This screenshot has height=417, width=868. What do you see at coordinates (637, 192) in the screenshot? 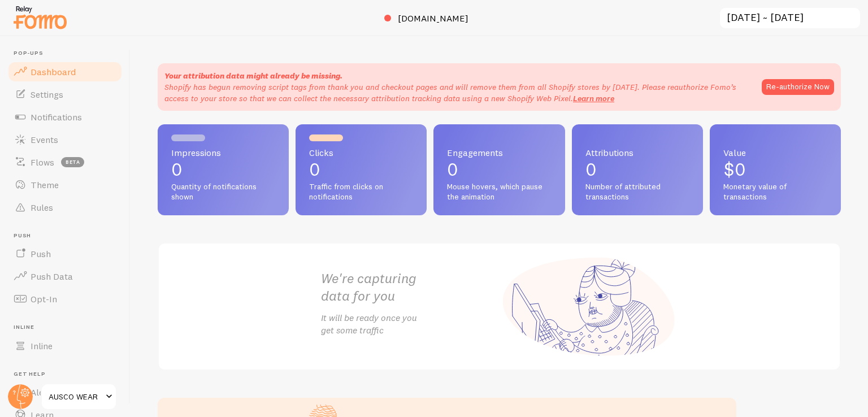
I see `span: Number of attributed transactions` at bounding box center [637, 192].